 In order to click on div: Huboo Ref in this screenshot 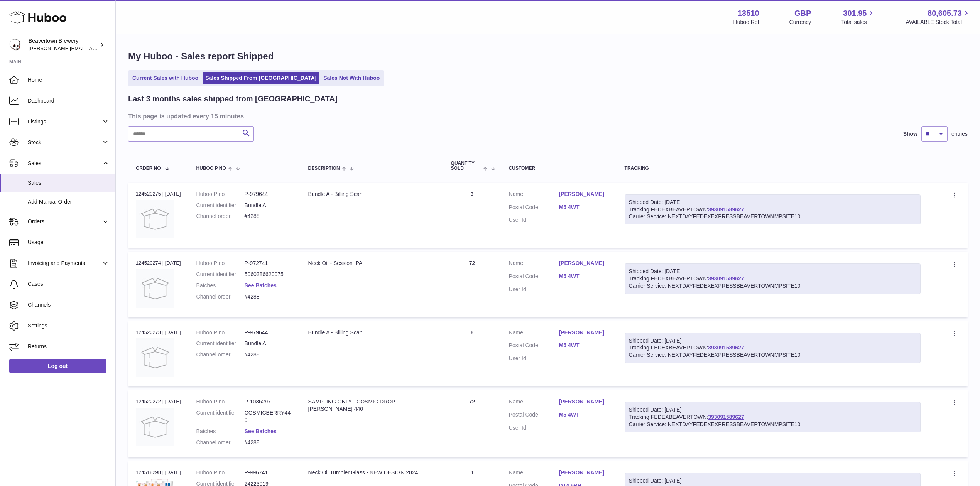, I will do `click(746, 22)`.